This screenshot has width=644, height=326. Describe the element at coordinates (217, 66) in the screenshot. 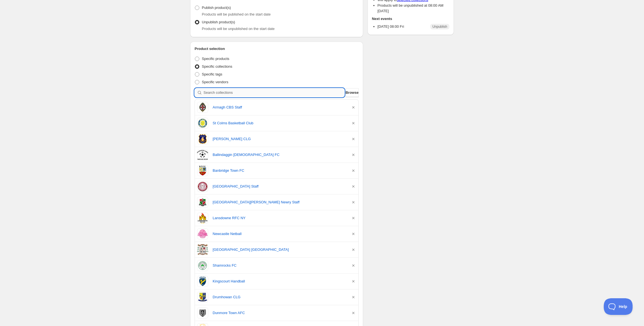

I see `span: Specific collections` at that location.